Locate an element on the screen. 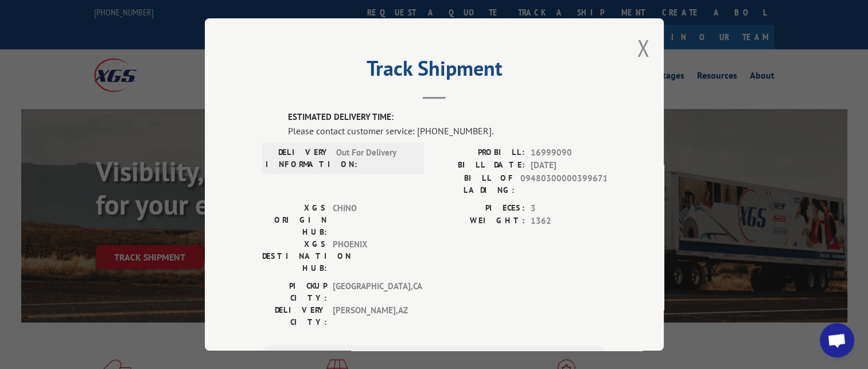 The width and height of the screenshot is (868, 369). label: PIECES: is located at coordinates (480, 208).